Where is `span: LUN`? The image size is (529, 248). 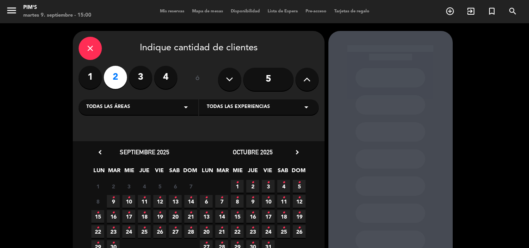 span: LUN is located at coordinates (207, 172).